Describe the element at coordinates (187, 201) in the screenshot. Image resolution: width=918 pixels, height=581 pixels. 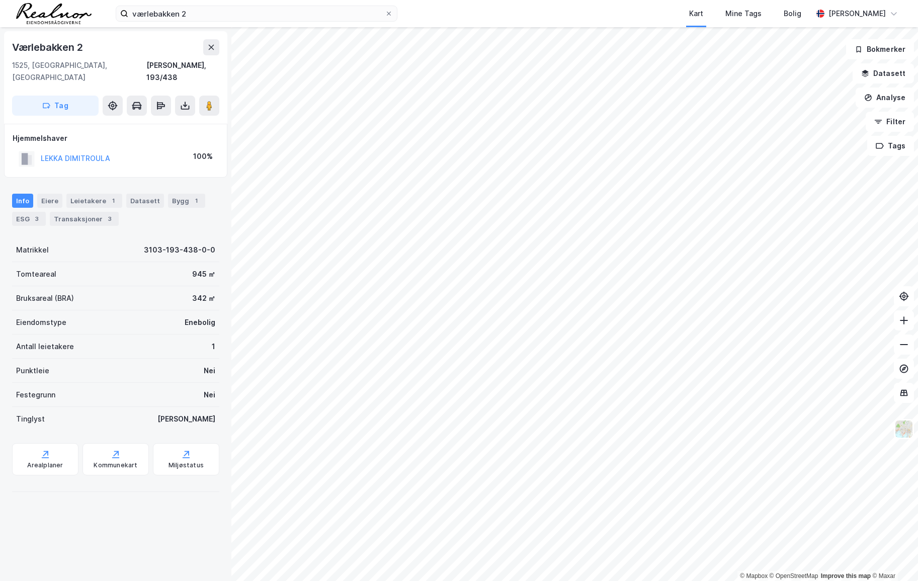
I see `div: Bygg` at that location.